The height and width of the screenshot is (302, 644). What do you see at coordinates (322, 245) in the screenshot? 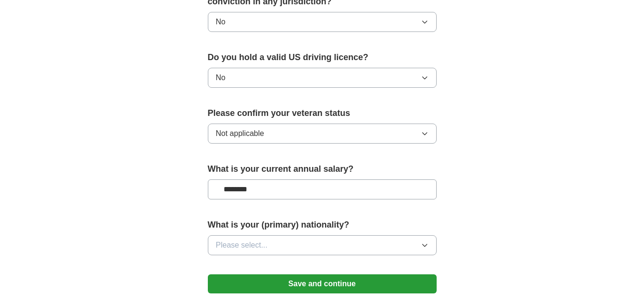
I see `button: Please select...` at bounding box center [322, 245].